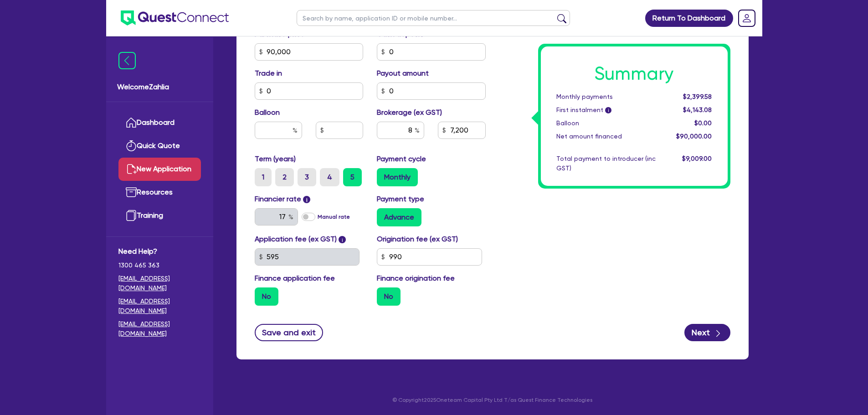 This screenshot has height=415, width=868. I want to click on label: Brokerage (ex GST), so click(409, 112).